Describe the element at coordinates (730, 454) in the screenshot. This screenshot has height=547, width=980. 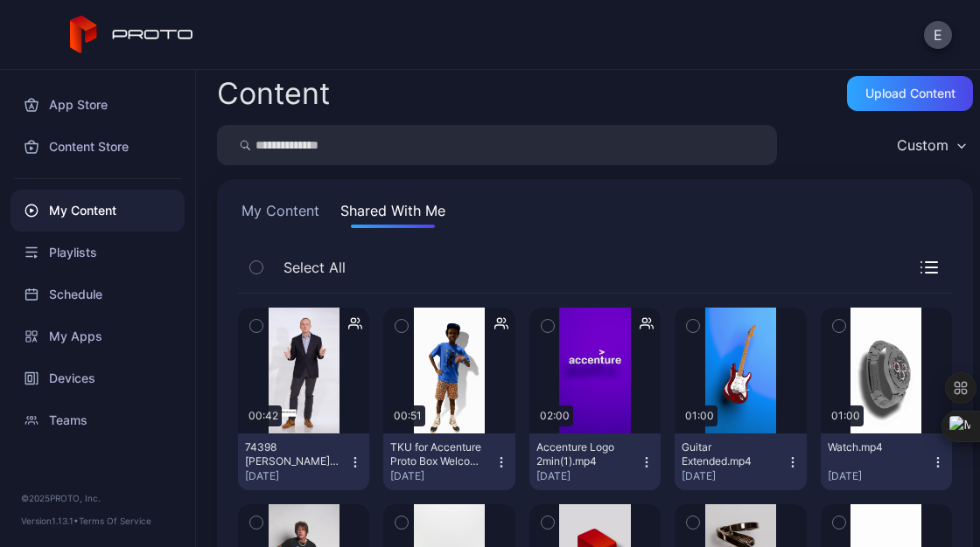
I see `div: Guitar Extended.mp4` at that location.